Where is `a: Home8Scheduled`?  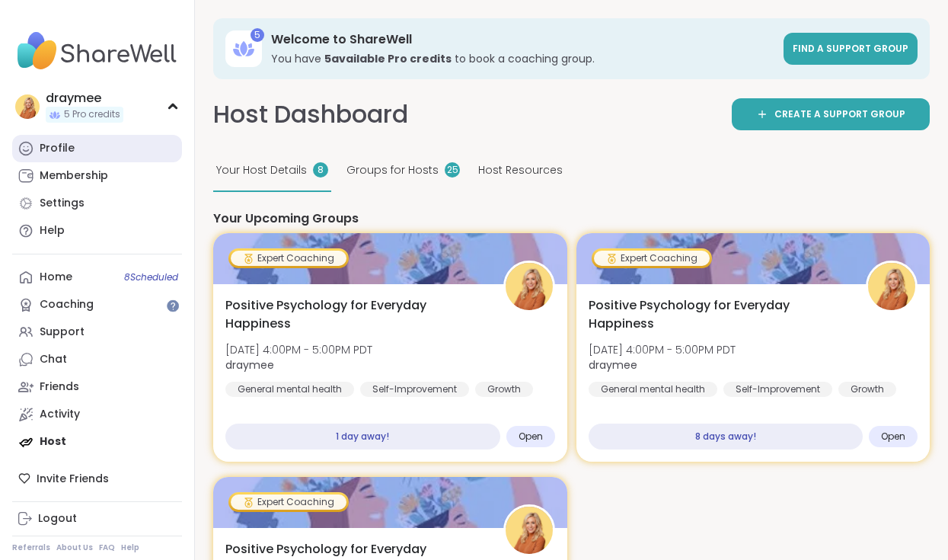 a: Home8Scheduled is located at coordinates (96, 277).